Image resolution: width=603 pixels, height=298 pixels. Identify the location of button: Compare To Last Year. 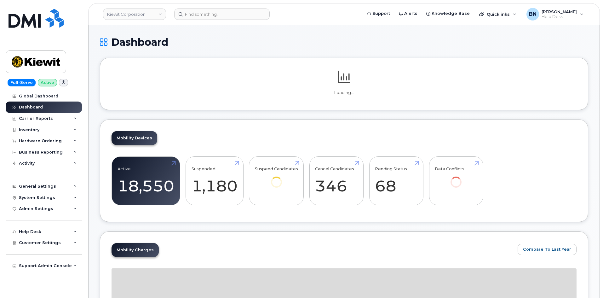
(547, 249).